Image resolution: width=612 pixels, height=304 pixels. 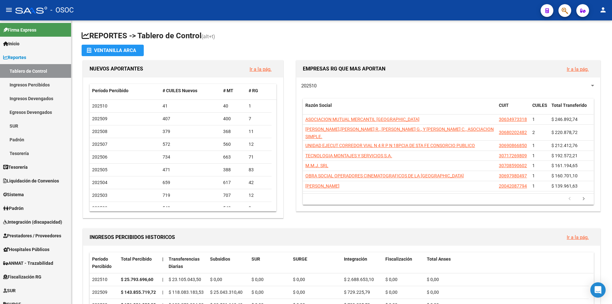 What do you see at coordinates (233, 106) in the screenshot?
I see `div: 40` at bounding box center [233, 106].